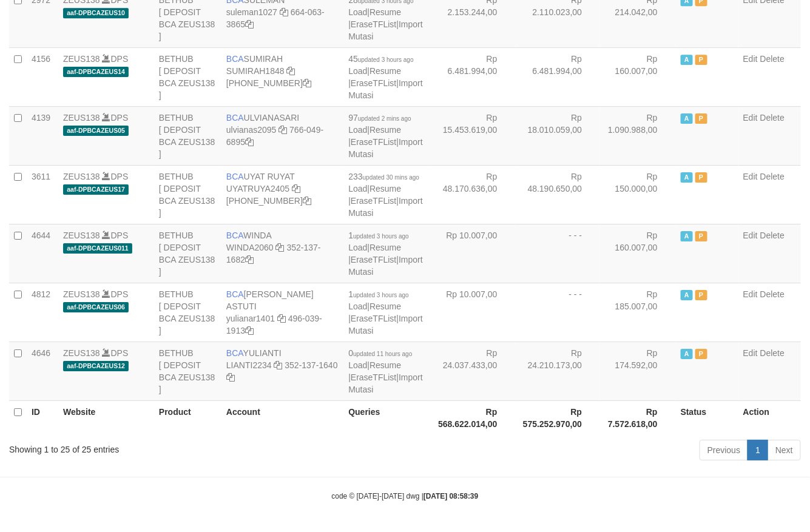 This screenshot has height=532, width=810. Describe the element at coordinates (42, 76) in the screenshot. I see `td: 4156` at that location.